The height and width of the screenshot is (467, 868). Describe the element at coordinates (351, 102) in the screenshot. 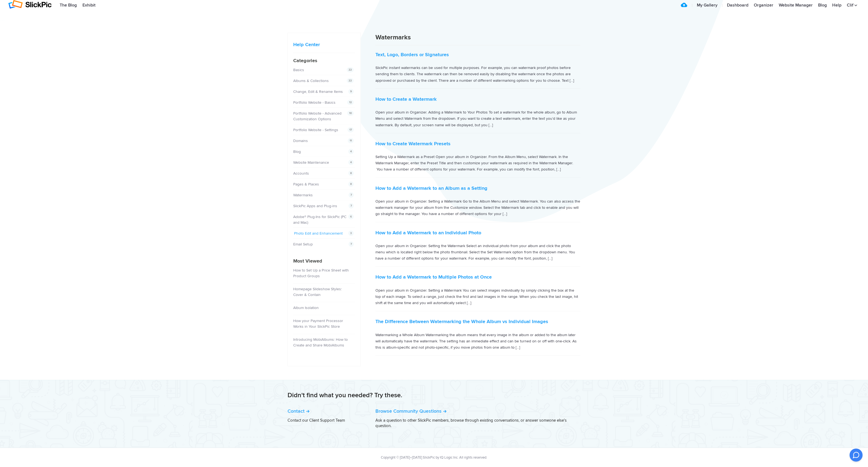

I see `span: 12` at that location.